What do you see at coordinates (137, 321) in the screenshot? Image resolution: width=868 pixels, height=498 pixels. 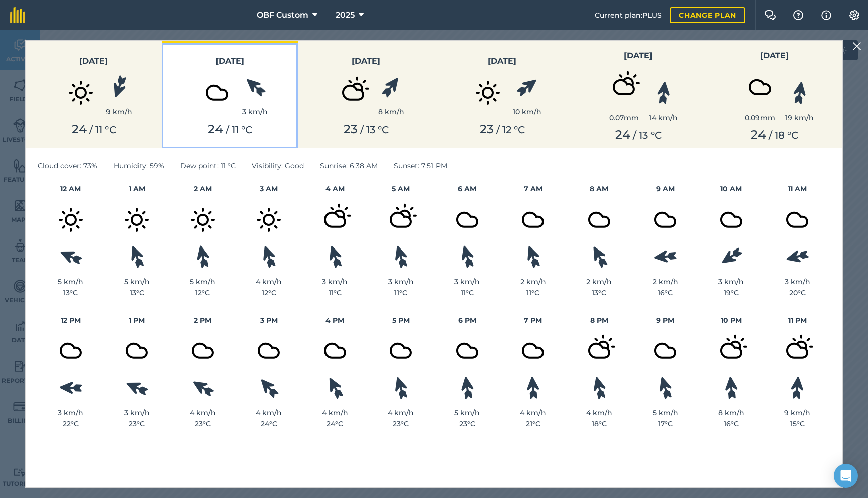 I see `h4: 1 PM` at bounding box center [137, 321].